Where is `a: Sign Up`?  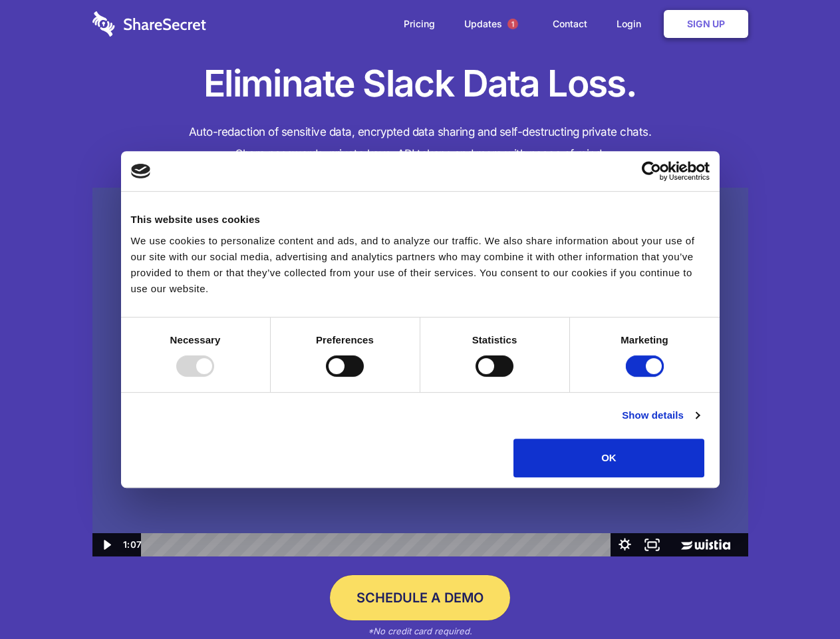
a: Sign Up is located at coordinates (706, 24).